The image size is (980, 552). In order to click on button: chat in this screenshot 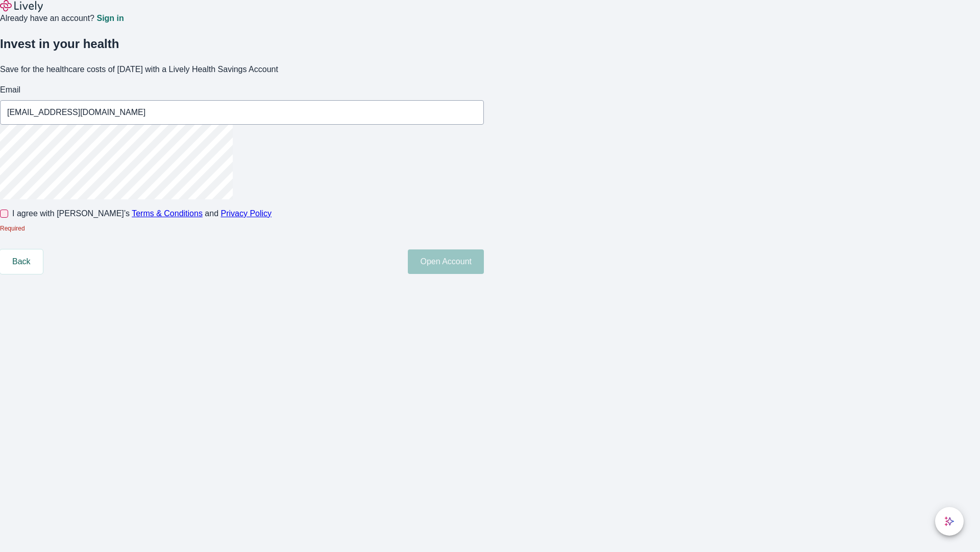, I will do `click(950, 521)`.